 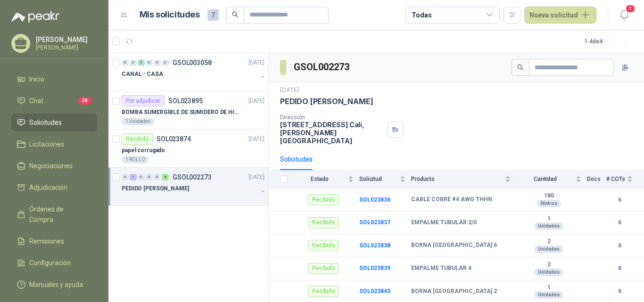 I want to click on span: Solicitudes, so click(x=46, y=123).